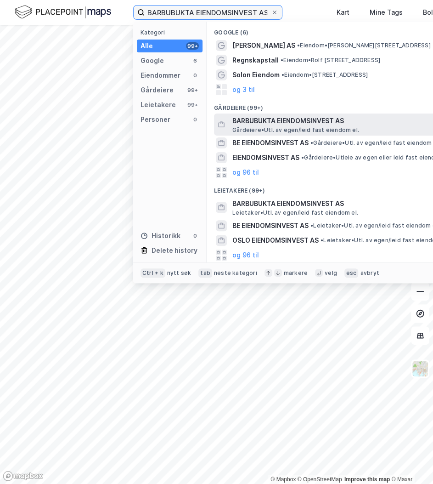 This screenshot has height=484, width=433. I want to click on span: Leietaker • Utl. av egen/leid fast eiendom el., so click(295, 213).